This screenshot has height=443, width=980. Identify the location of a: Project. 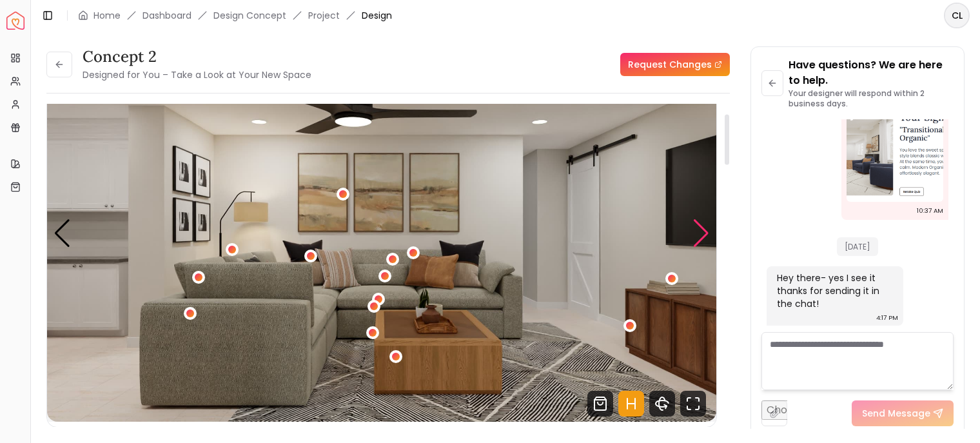
(324, 16).